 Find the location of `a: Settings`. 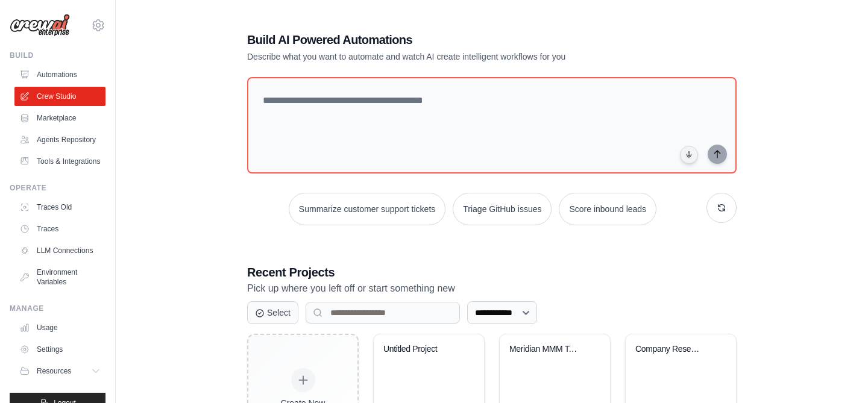

a: Settings is located at coordinates (60, 350).